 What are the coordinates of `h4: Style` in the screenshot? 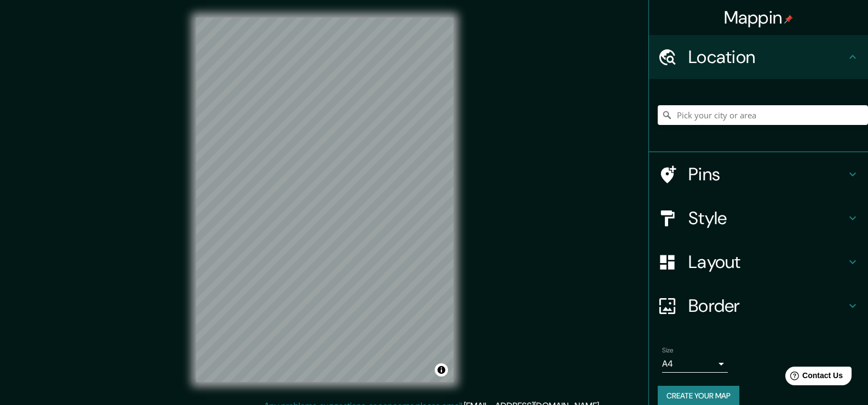 It's located at (767, 218).